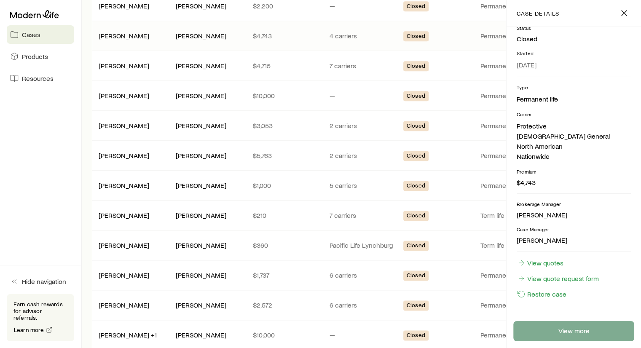 The image size is (641, 348). What do you see at coordinates (40, 78) in the screenshot?
I see `a: Resources` at bounding box center [40, 78].